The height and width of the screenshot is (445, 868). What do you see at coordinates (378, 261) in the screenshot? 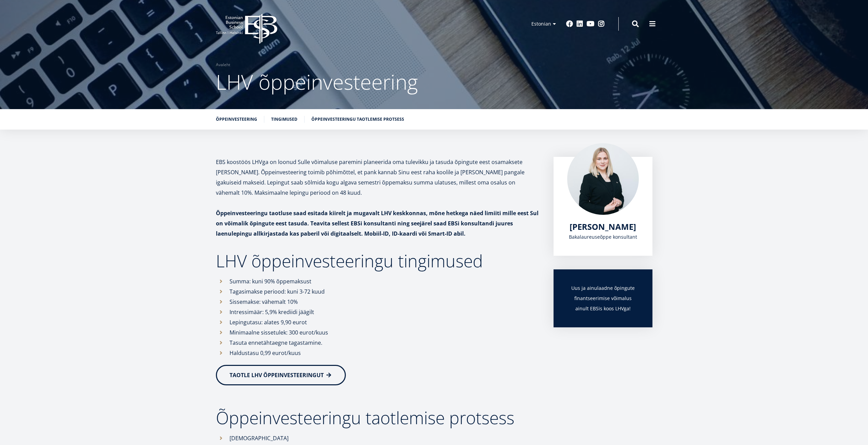
I see `h2: LHV õppeinvesteeringu tingimused` at bounding box center [378, 261].